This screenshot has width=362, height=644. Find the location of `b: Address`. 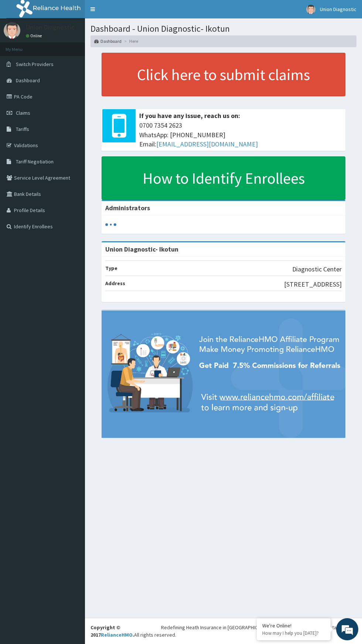

b: Address is located at coordinates (115, 283).